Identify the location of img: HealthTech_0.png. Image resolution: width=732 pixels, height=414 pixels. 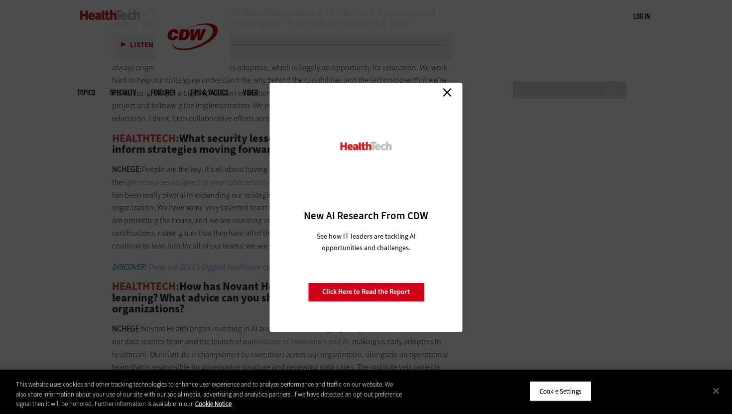
(366, 146).